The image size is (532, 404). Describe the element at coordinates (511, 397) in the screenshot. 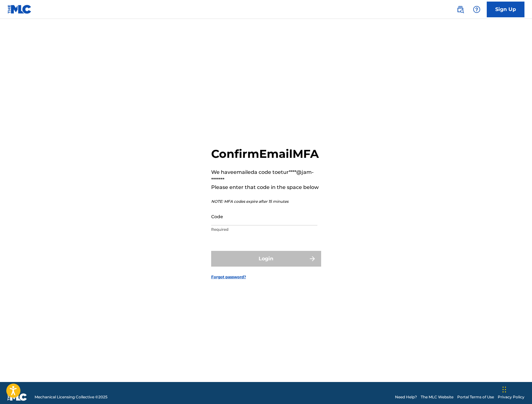

I see `a: Privacy Policy` at that location.